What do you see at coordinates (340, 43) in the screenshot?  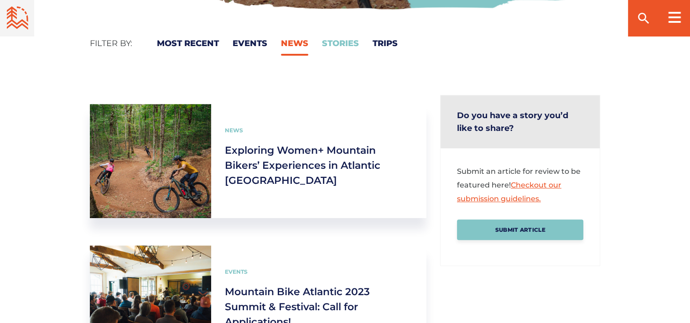 I see `a: Stories` at bounding box center [340, 43].